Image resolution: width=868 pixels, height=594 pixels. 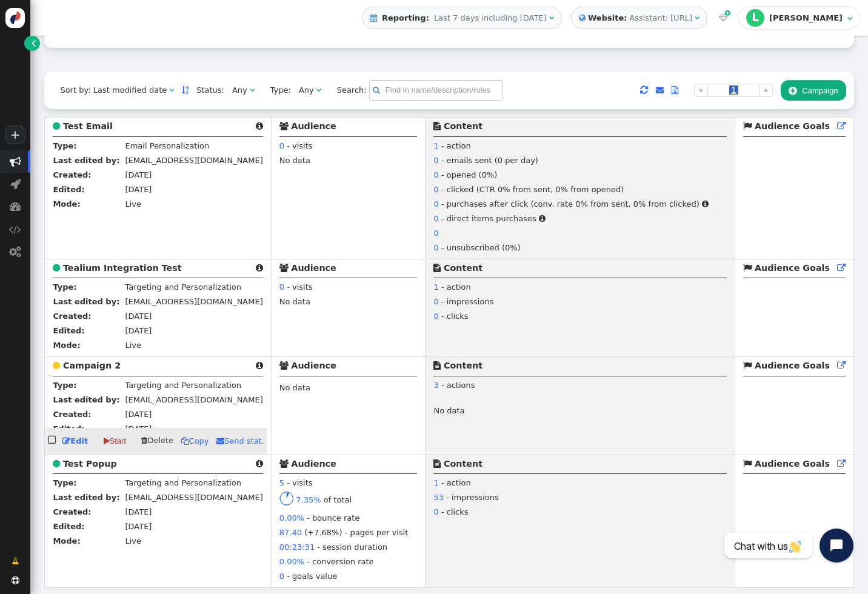 What do you see at coordinates (337, 499) in the screenshot?
I see `span: of total` at bounding box center [337, 499].